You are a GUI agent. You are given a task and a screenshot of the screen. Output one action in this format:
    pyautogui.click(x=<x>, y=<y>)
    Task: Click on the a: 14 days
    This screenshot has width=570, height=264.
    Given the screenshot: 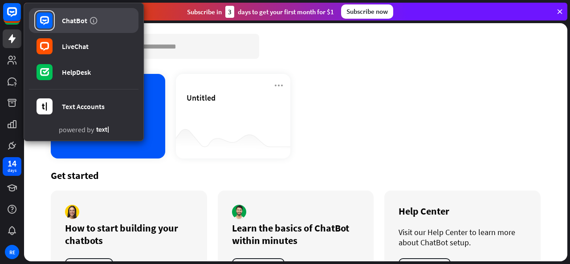 What is the action you would take?
    pyautogui.click(x=12, y=166)
    